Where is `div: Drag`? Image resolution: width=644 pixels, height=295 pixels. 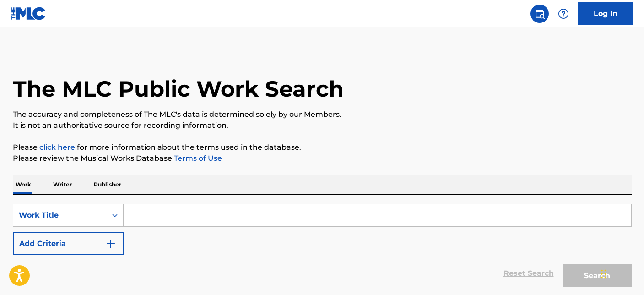
div: Drag is located at coordinates (604, 274).